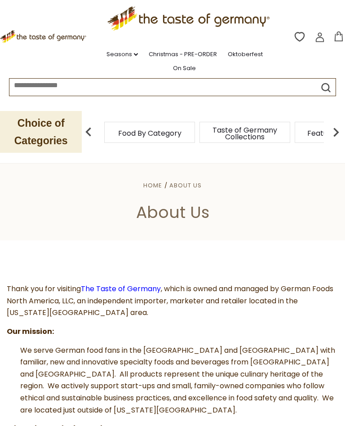 The width and height of the screenshot is (345, 426). Describe the element at coordinates (153, 185) in the screenshot. I see `a: Home` at that location.